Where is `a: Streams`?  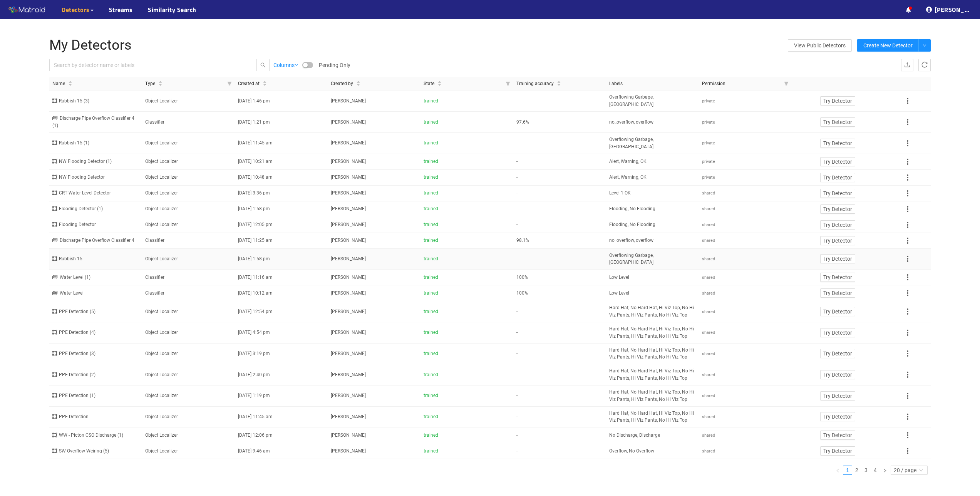
a: Streams is located at coordinates (121, 10).